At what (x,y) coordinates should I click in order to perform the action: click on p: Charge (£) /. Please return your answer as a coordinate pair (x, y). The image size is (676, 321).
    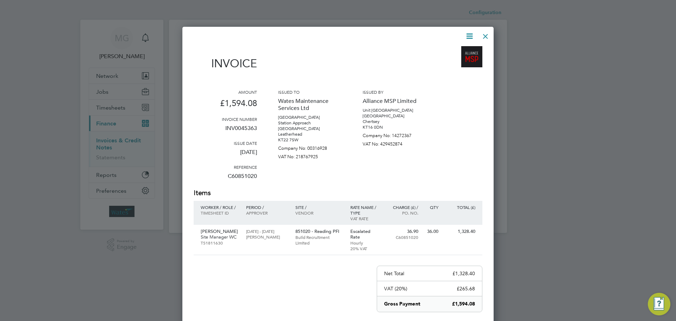
    Looking at the image, I should click on (403, 207).